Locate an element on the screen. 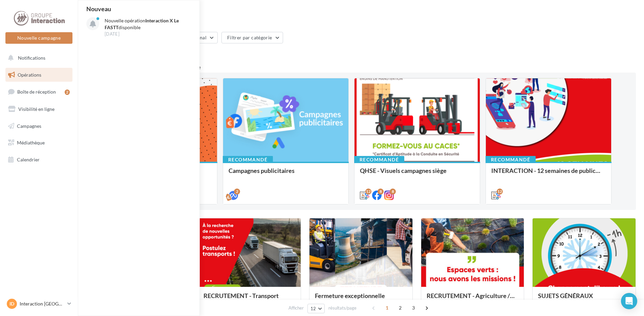 The height and width of the screenshot is (316, 644). div: SUJETS GÉNÉRAUX is located at coordinates (584, 299).